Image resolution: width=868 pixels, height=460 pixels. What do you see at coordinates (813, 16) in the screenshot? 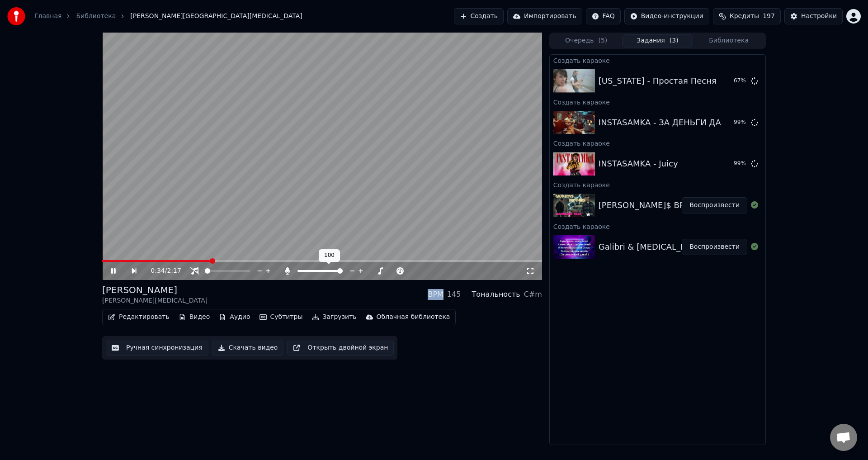
I see `button: Настройки` at bounding box center [813, 16].